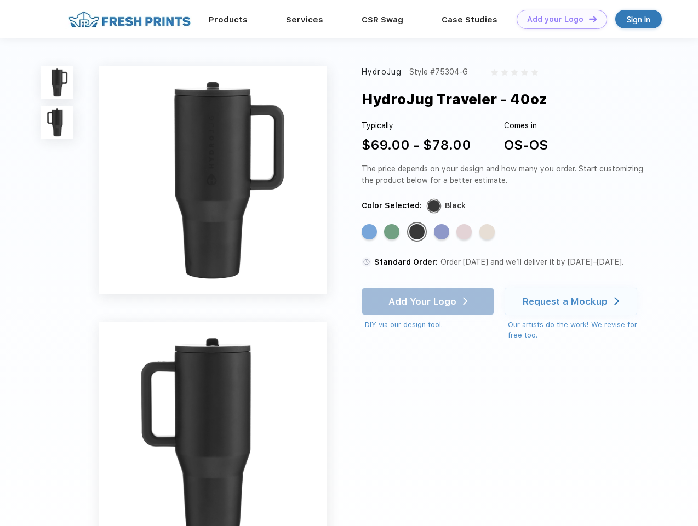 This screenshot has height=526, width=698. Describe the element at coordinates (392, 205) in the screenshot. I see `div: Color Selected:` at that location.